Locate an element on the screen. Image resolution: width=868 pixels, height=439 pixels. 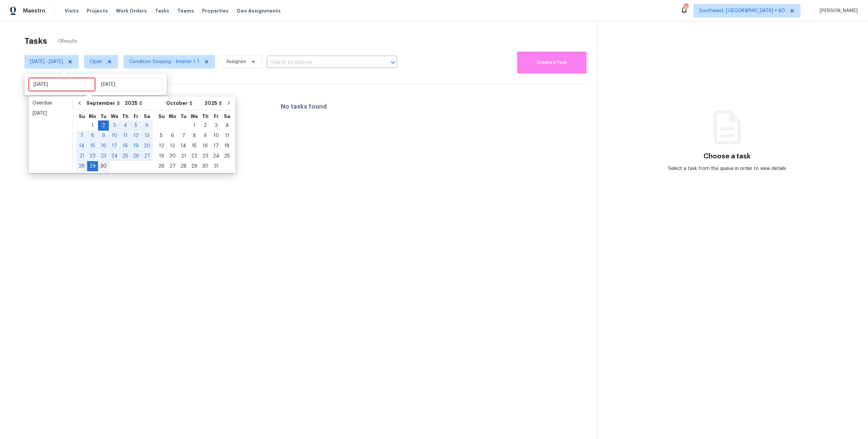
div: Fri Oct 10 2025 is located at coordinates (216, 136).